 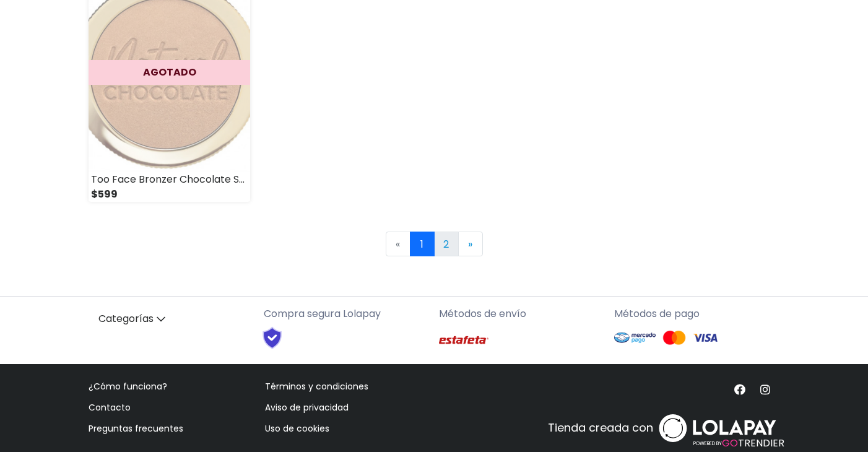 I want to click on img: logo_white.svg, so click(x=718, y=428).